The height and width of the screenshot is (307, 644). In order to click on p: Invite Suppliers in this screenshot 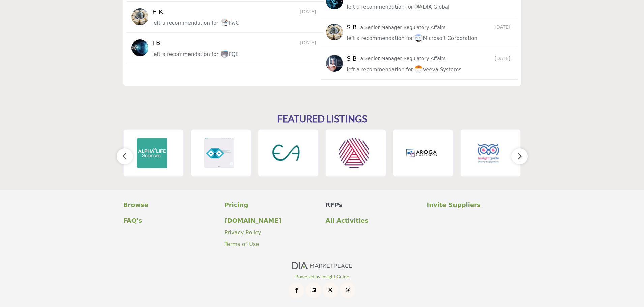, I will do `click(473, 204)`.